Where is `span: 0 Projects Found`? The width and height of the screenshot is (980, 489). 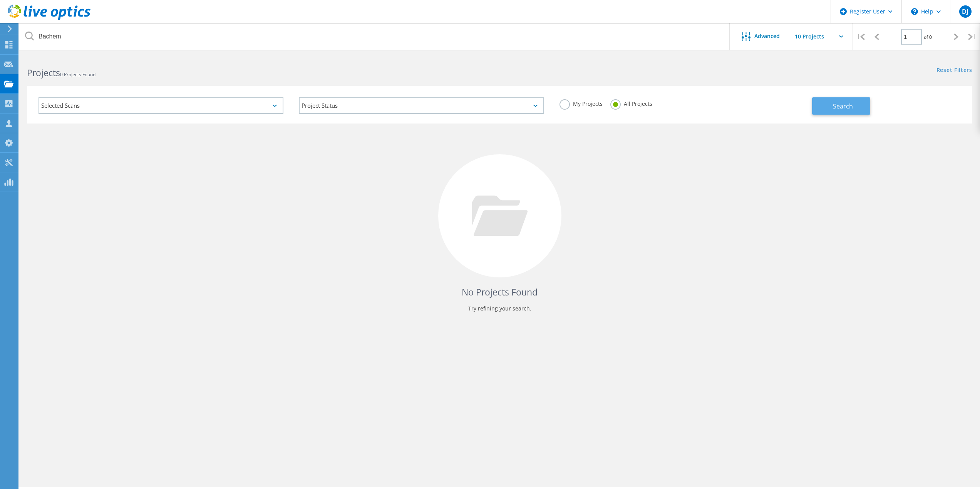
span: 0 Projects Found is located at coordinates (77, 74).